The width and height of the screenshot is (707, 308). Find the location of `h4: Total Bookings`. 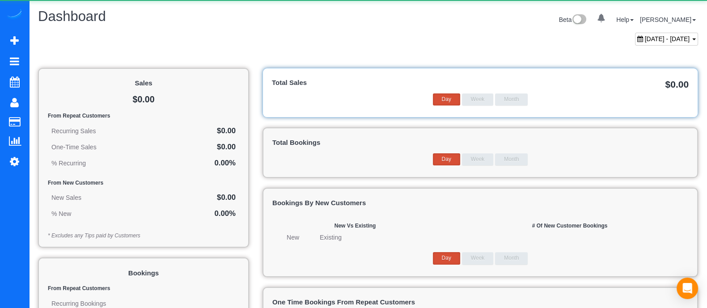

h4: Total Bookings is located at coordinates (480, 143).